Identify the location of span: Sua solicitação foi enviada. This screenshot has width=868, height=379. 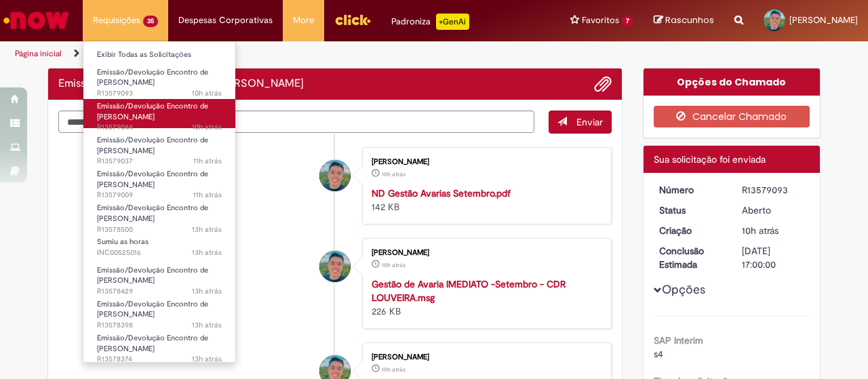
(710, 160).